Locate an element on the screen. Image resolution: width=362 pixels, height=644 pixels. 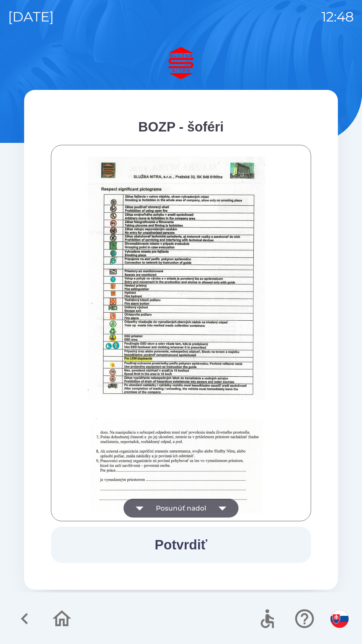
img: sk flag is located at coordinates (339, 618).